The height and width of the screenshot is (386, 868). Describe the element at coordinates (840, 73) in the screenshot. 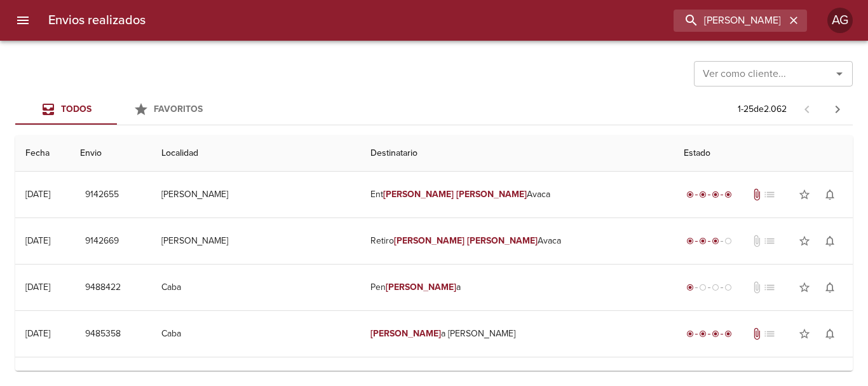

I see `button: Abrir` at that location.